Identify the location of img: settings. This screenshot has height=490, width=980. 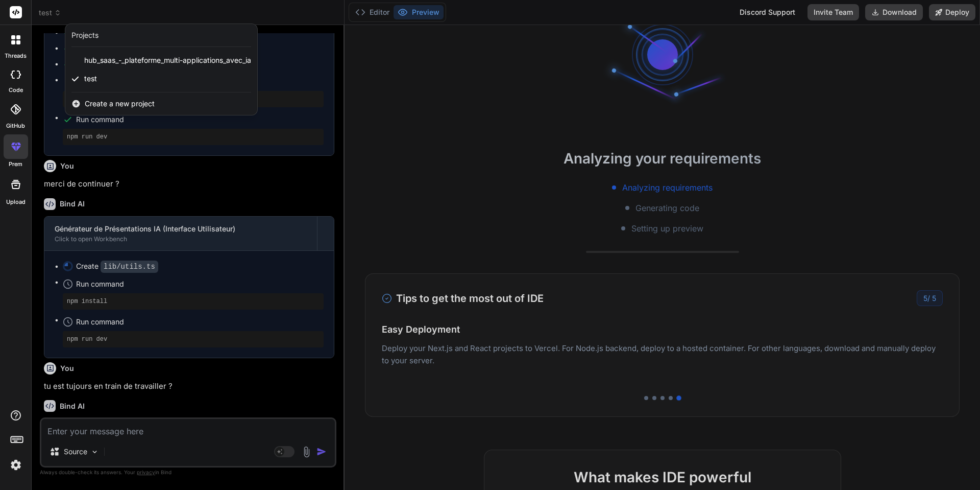
(16, 465).